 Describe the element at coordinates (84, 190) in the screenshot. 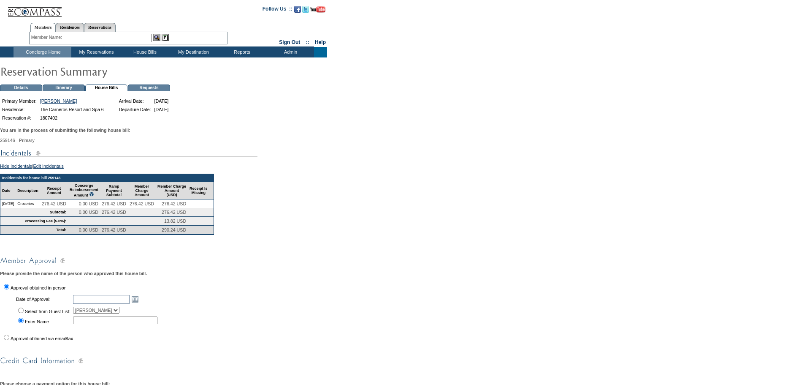

I see `td: Concierge Reimbursement Amount` at that location.